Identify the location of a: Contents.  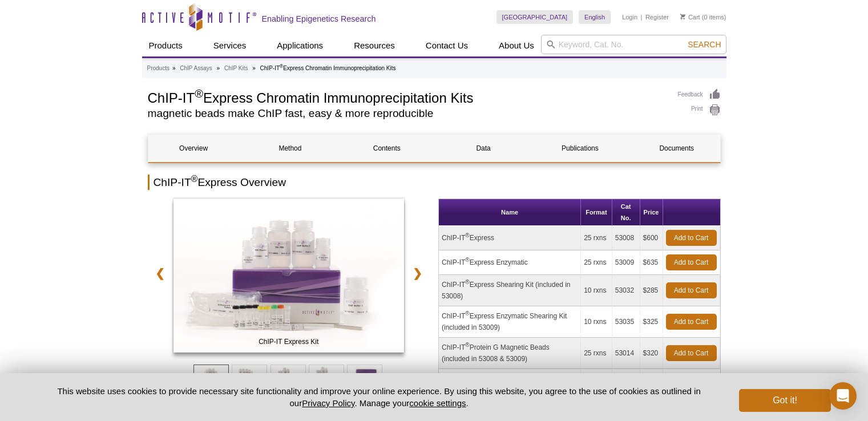
(386, 148).